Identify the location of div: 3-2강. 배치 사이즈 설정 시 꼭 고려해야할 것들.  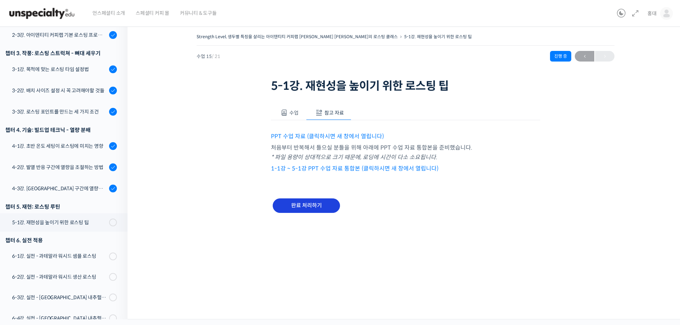
(59, 91).